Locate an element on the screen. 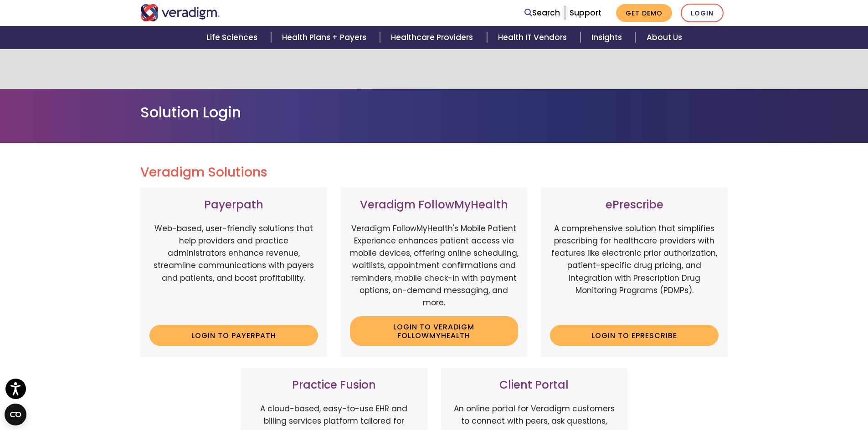  h3: Client Portal is located at coordinates (534, 385).